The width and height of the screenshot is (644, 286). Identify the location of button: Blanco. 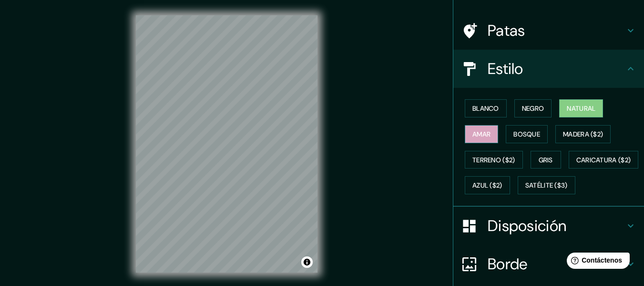
(486, 109).